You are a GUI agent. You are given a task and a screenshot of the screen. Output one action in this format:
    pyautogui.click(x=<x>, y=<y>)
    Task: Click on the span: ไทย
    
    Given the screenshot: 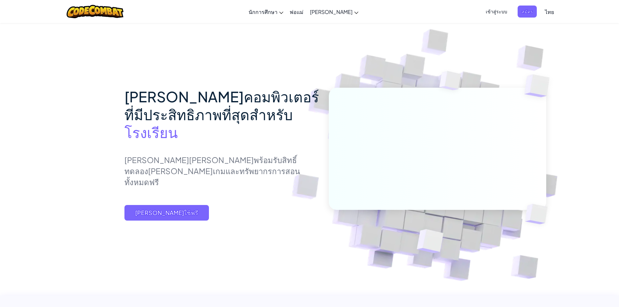 What is the action you would take?
    pyautogui.click(x=549, y=12)
    